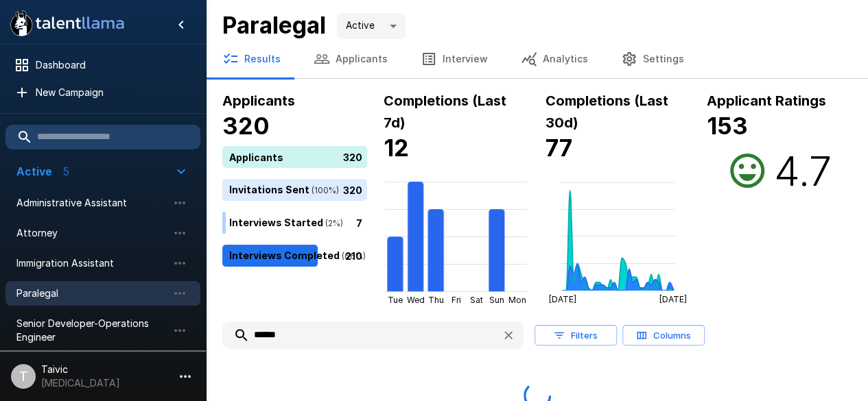 The width and height of the screenshot is (868, 401). What do you see at coordinates (497, 299) in the screenshot?
I see `tspan: Sun` at bounding box center [497, 299].